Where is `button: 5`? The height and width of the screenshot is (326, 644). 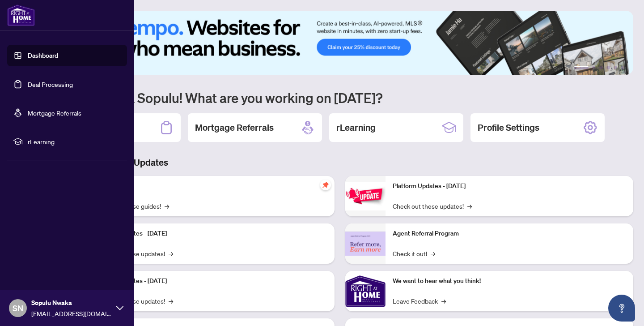 button: 5 is located at coordinates (615, 68).